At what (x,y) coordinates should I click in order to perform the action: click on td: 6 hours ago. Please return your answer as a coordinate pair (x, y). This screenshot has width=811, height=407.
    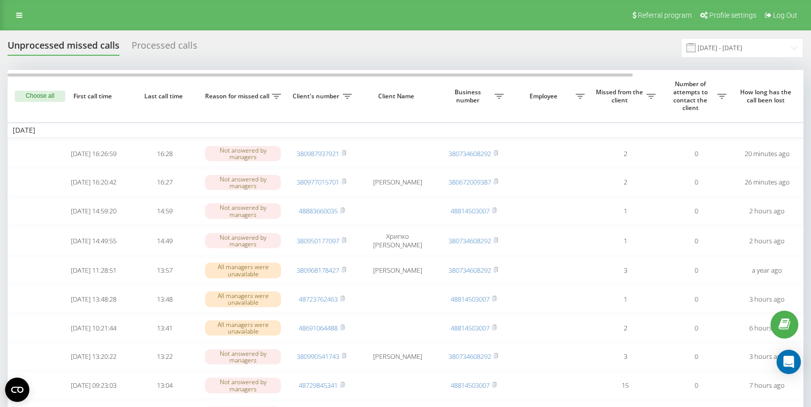
    Looking at the image, I should click on (767, 328).